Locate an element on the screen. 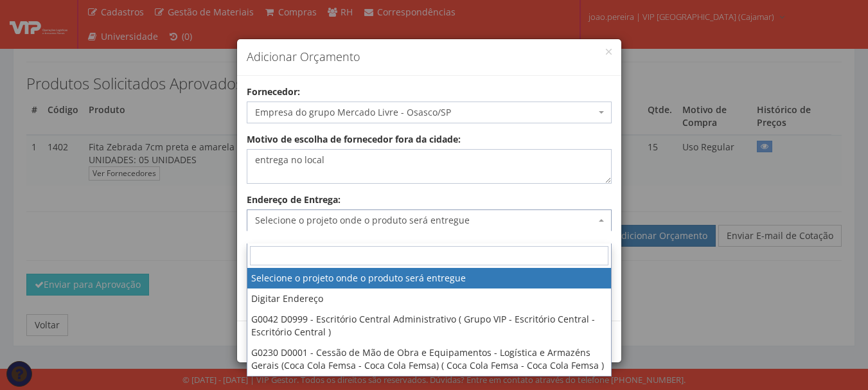 The image size is (868, 390). label: Fornecedor: is located at coordinates (273, 92).